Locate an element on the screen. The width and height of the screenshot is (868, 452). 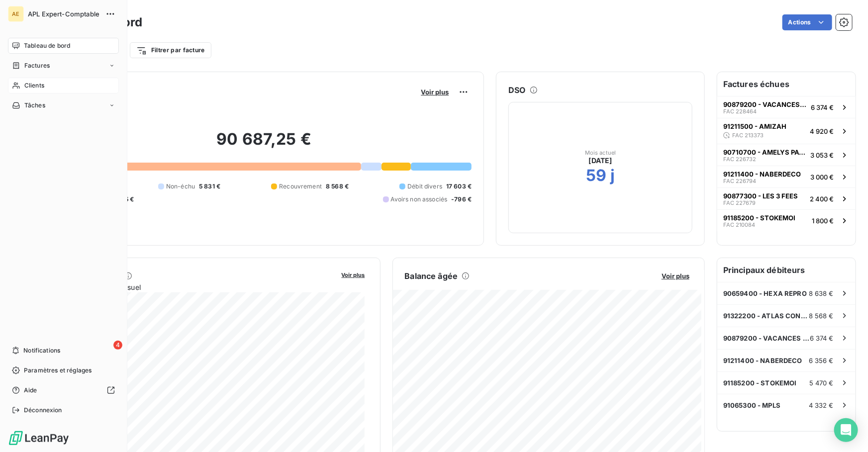
span: 5 831 € is located at coordinates (210, 187).